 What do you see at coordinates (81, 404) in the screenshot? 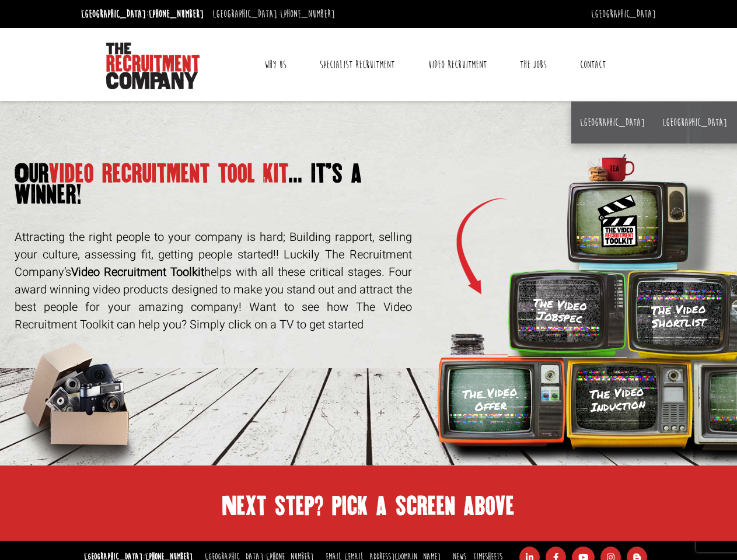
I see `img: box-of-goodies.png` at bounding box center [81, 404].